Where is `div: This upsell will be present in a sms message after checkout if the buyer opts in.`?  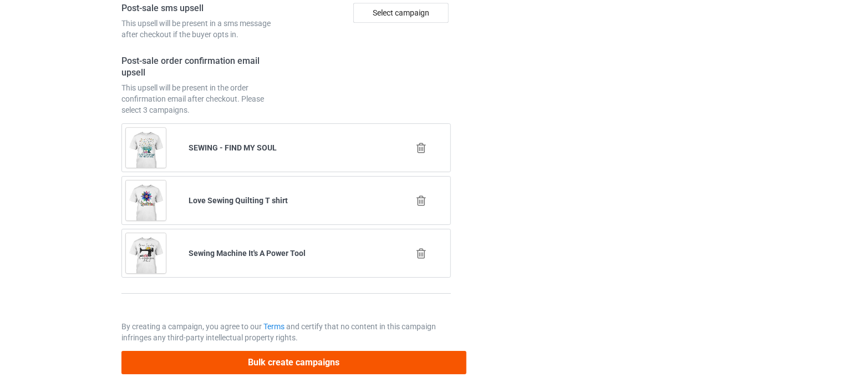
div: This upsell will be present in a sms message after checkout if the buyer opts in. is located at coordinates (202, 29).